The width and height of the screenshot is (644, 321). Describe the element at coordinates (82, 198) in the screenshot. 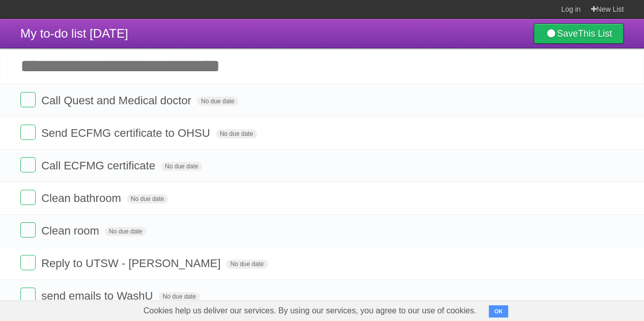

I see `span: Clean bathroom` at that location.